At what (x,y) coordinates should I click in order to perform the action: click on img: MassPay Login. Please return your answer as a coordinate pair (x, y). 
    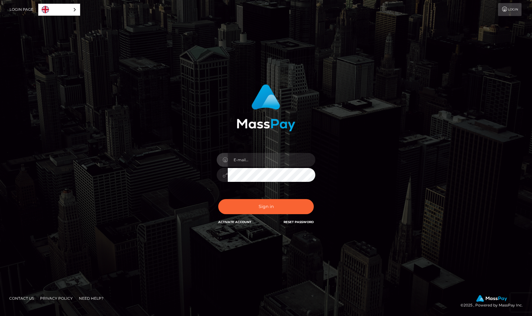
    Looking at the image, I should click on (266, 108).